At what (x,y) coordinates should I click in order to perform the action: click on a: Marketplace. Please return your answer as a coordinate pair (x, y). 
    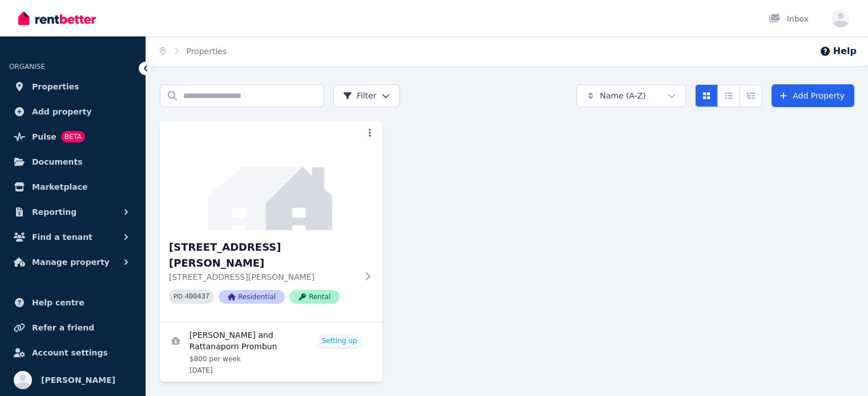
    Looking at the image, I should click on (73, 187).